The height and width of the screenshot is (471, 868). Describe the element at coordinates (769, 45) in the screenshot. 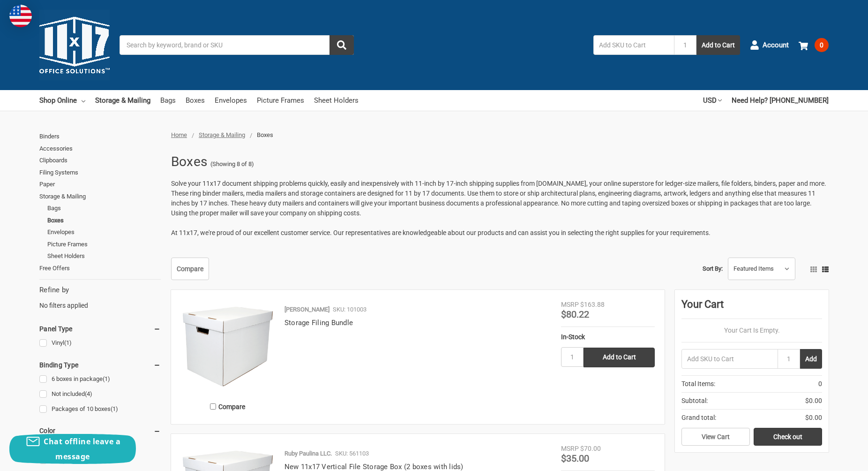

I see `a: Account` at that location.